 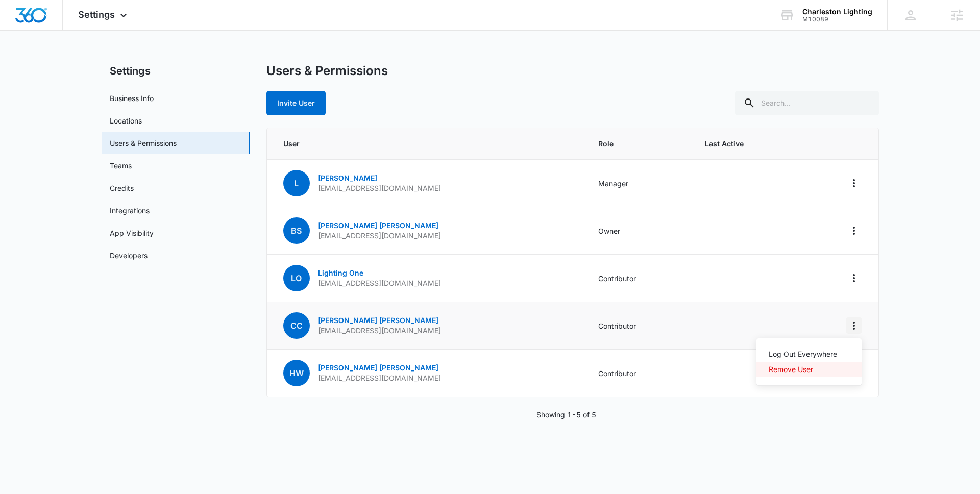 I want to click on div: Log Out Everywhere, so click(x=802, y=355).